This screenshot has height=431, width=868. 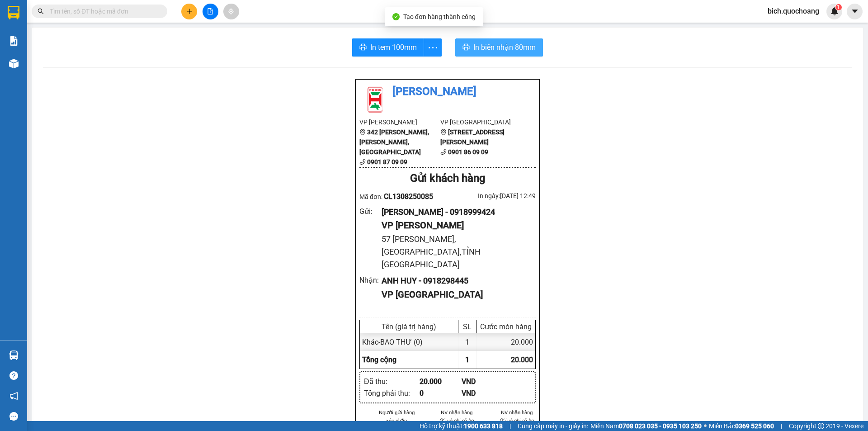 What do you see at coordinates (408, 326) in the screenshot?
I see `div: Tên (giá trị hàng)` at bounding box center [408, 326].